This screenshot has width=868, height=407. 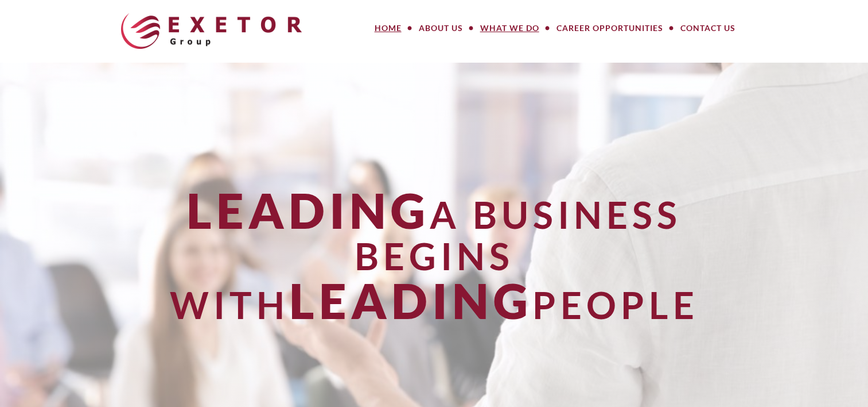 What do you see at coordinates (441, 28) in the screenshot?
I see `a: About Us` at bounding box center [441, 28].